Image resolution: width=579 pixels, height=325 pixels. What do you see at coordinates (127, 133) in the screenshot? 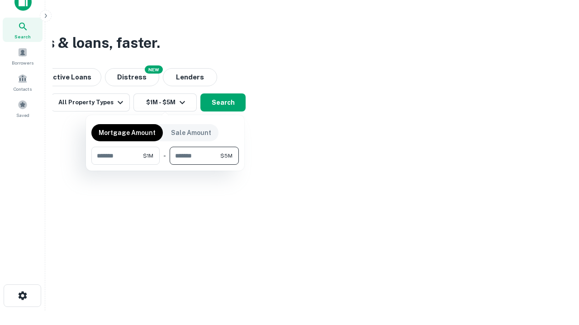
I see `p: Mortgage Amount` at bounding box center [127, 133].